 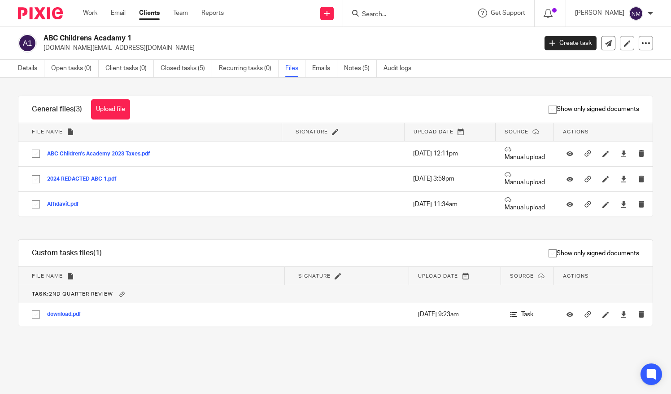 What do you see at coordinates (130, 68) in the screenshot?
I see `a: Client tasks (0)` at bounding box center [130, 68].